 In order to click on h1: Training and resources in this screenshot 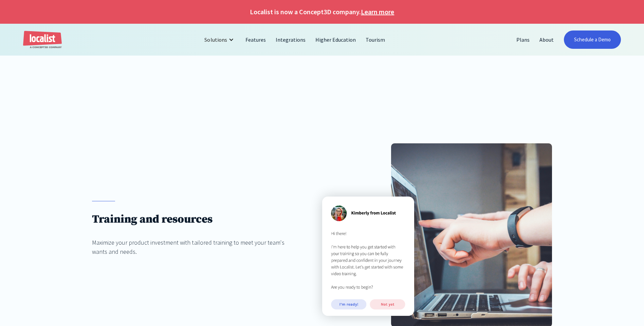, I will do `click(195, 219)`.